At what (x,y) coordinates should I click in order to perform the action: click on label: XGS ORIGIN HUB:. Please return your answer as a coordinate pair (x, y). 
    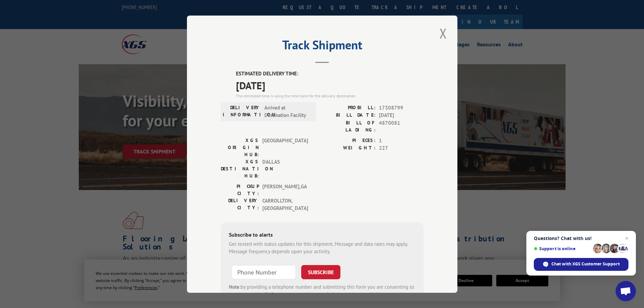
    Looking at the image, I should click on (239, 147).